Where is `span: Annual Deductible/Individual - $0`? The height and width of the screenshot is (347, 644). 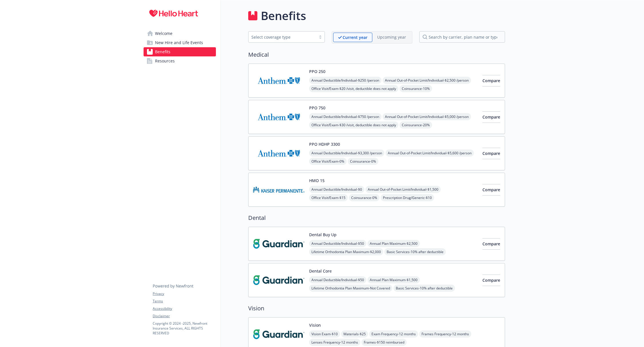
span: Annual Deductible/Individual - $0 is located at coordinates (337, 189).